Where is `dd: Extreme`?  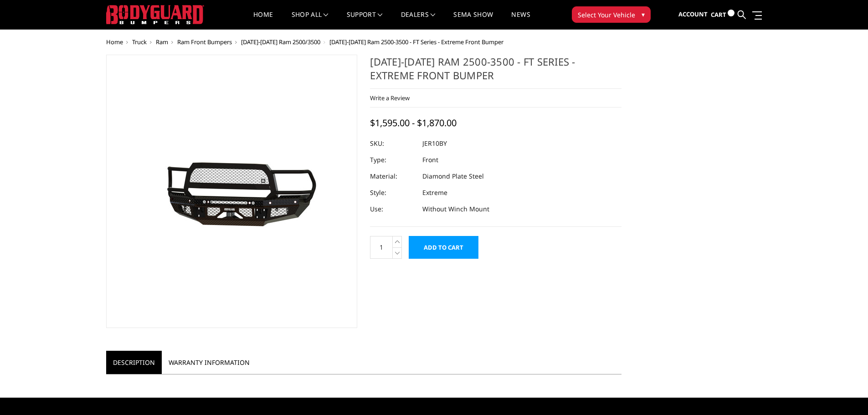
dd: Extreme is located at coordinates (435, 193).